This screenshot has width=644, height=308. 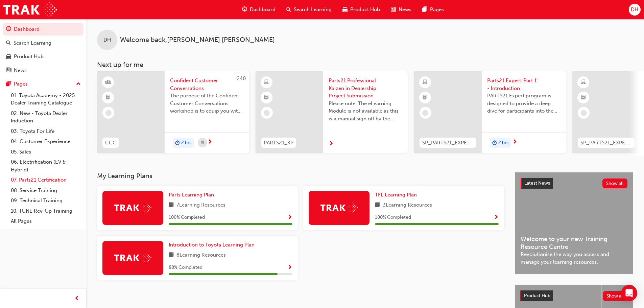 I want to click on a: 01. Toyota Academy - 2025 Dealer Training Catalogue, so click(x=46, y=99).